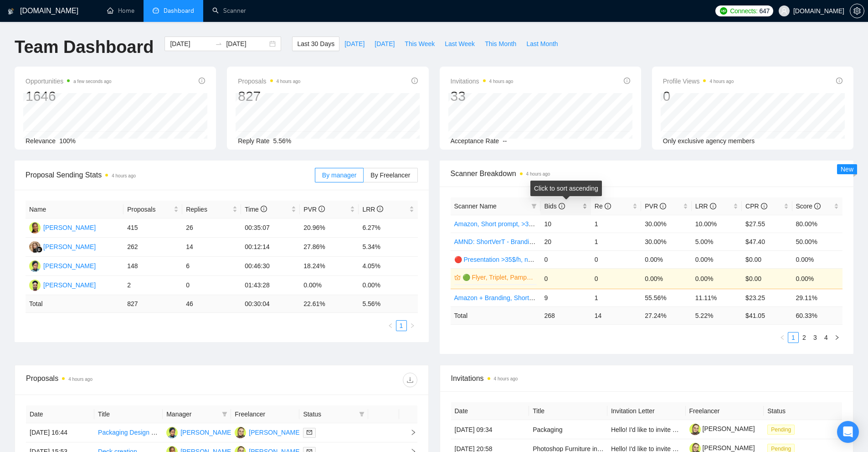 The width and height of the screenshot is (868, 452). What do you see at coordinates (121, 11) in the screenshot?
I see `a: homeHome` at bounding box center [121, 11].